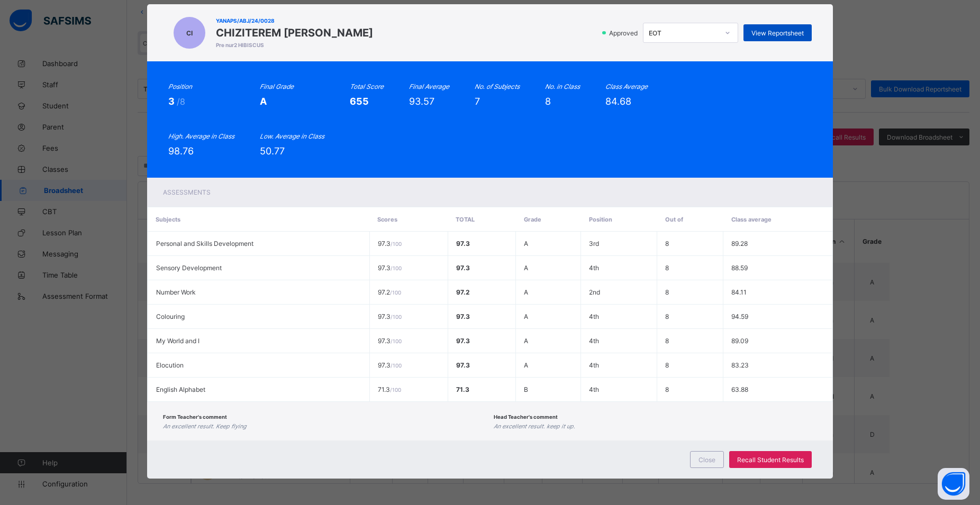 This screenshot has width=980, height=505. What do you see at coordinates (294, 45) in the screenshot?
I see `span: Pre nur2 HIBISCUS` at bounding box center [294, 45].